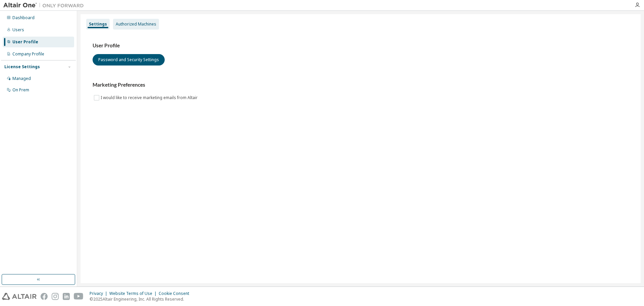 The width and height of the screenshot is (644, 306). What do you see at coordinates (128, 60) in the screenshot?
I see `button: Password and Security Settings` at bounding box center [128, 60].